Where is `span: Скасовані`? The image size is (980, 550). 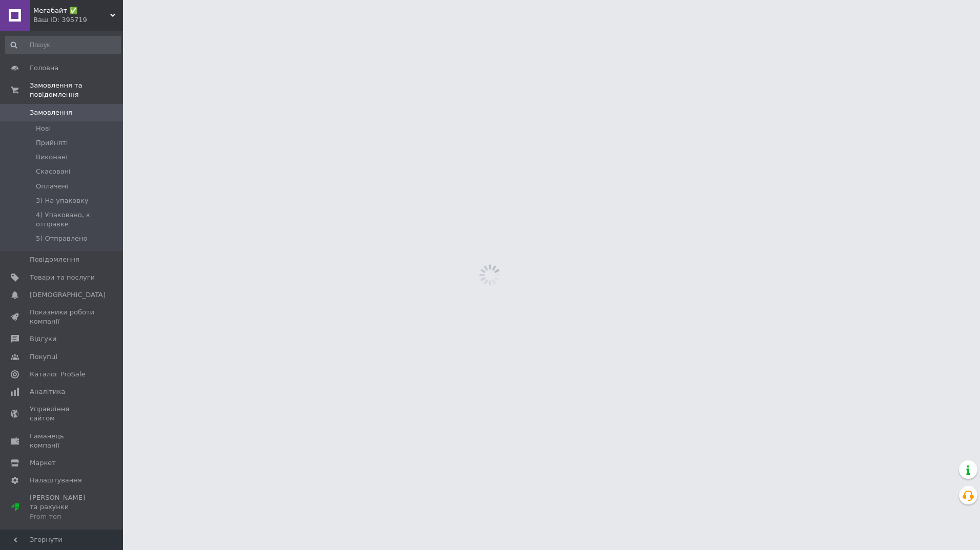 span: Скасовані is located at coordinates (53, 171).